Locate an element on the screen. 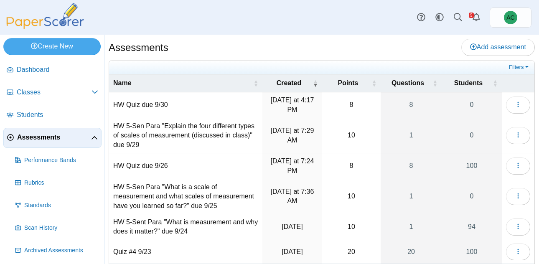 This screenshot has height=264, width=539. span: Questions is located at coordinates (408, 83).